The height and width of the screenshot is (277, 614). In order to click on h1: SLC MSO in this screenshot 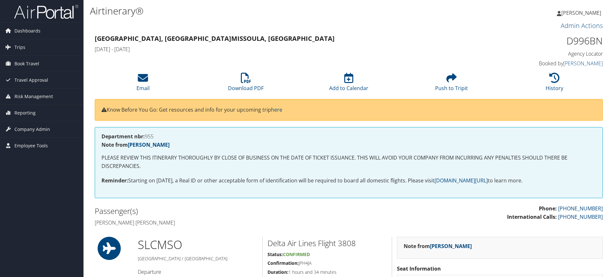, I will do `click(198, 244)`.